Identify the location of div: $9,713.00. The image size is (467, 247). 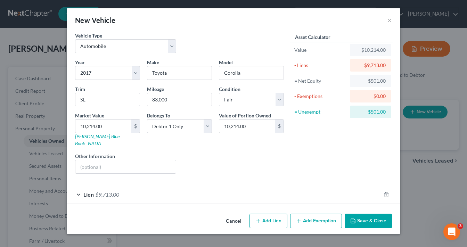
(371, 65).